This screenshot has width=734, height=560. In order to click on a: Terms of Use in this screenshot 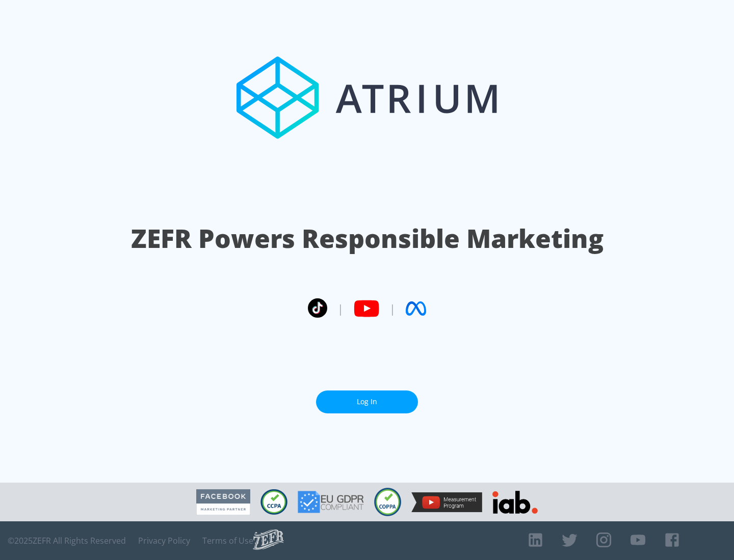, I will do `click(228, 541)`.